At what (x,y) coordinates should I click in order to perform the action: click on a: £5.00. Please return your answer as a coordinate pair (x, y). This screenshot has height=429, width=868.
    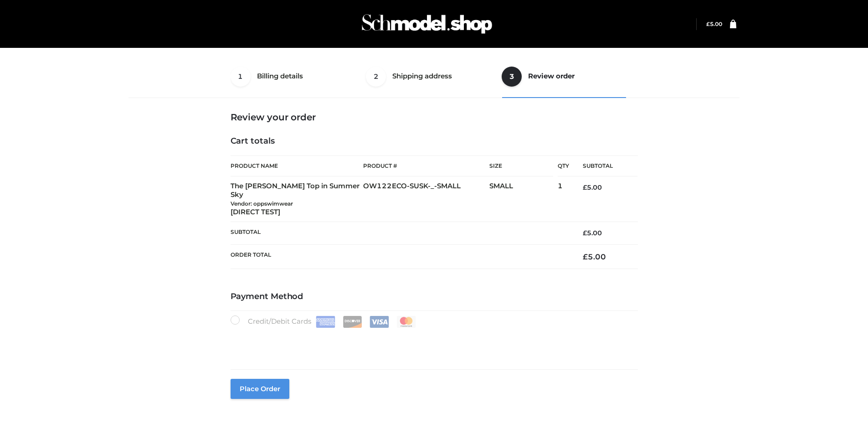
    Looking at the image, I should click on (714, 24).